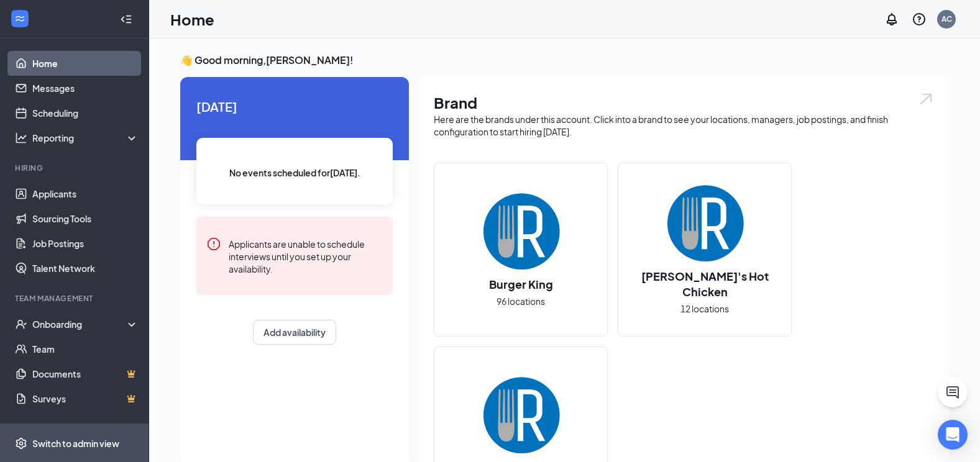  What do you see at coordinates (294, 332) in the screenshot?
I see `button: Add availability` at bounding box center [294, 332].